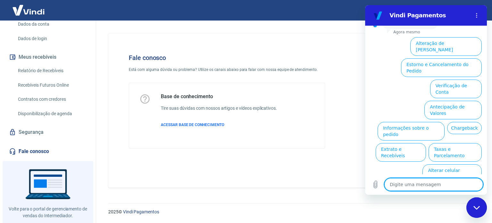 This screenshot has width=492, height=223. I want to click on h4: Fale conosco, so click(227, 58).